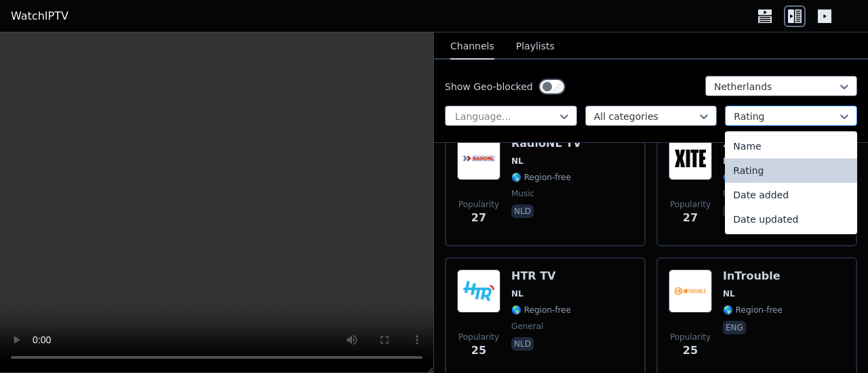  What do you see at coordinates (790, 195) in the screenshot?
I see `div: Date added` at bounding box center [790, 195].